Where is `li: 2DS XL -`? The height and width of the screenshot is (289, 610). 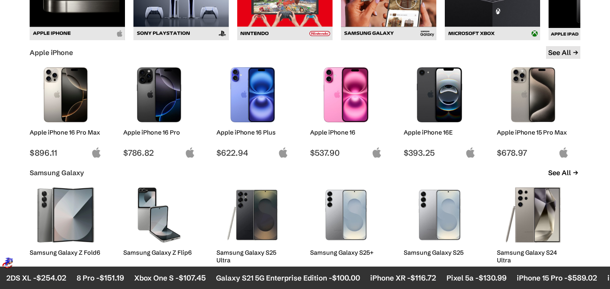 li: 2DS XL - is located at coordinates (36, 278).